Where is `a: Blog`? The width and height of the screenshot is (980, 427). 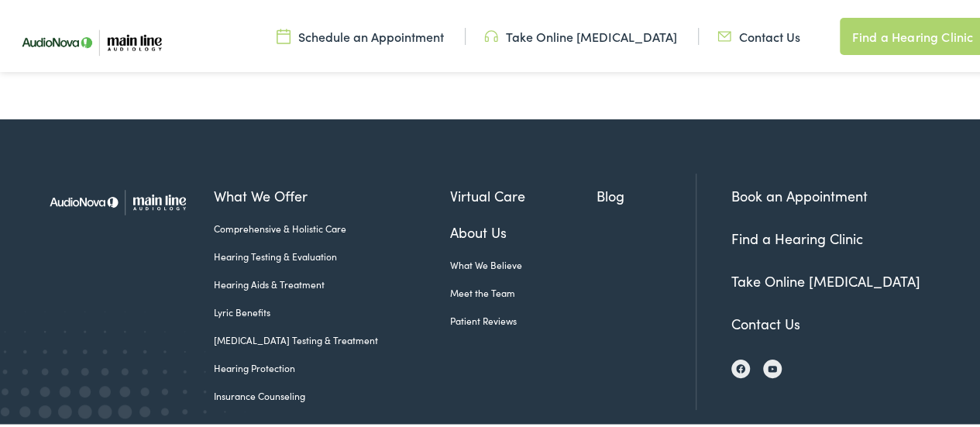 a: Blog is located at coordinates (647, 193).